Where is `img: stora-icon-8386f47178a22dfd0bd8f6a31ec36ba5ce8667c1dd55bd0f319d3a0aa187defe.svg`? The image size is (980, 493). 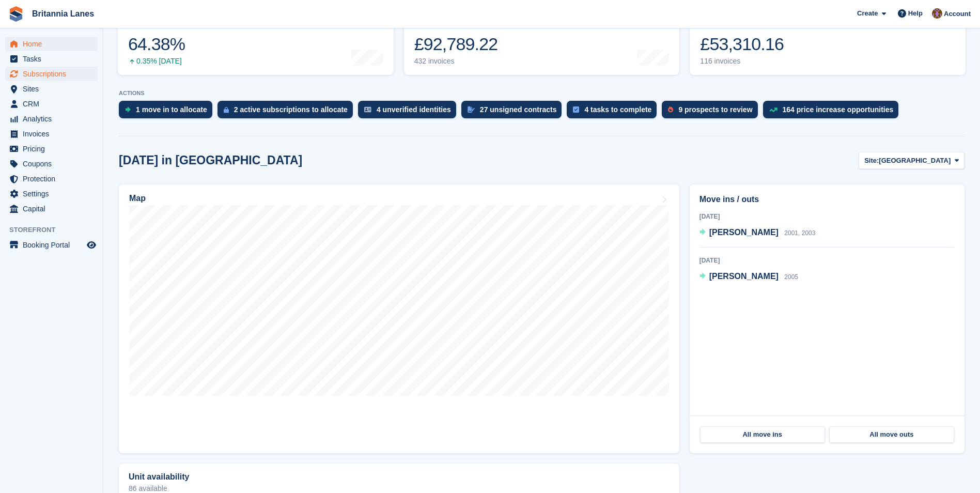 img: stora-icon-8386f47178a22dfd0bd8f6a31ec36ba5ce8667c1dd55bd0f319d3a0aa187defe.svg is located at coordinates (16, 14).